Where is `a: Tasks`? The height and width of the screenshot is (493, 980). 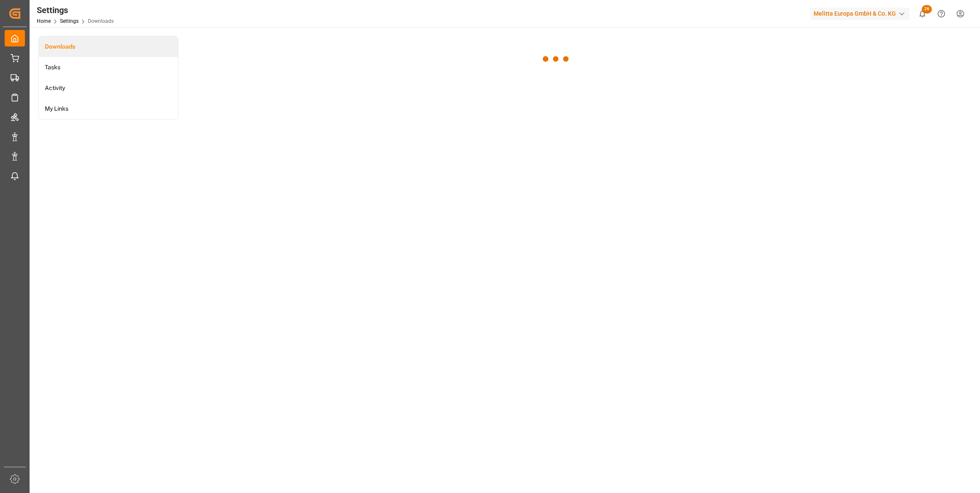
a: Tasks is located at coordinates (109, 67).